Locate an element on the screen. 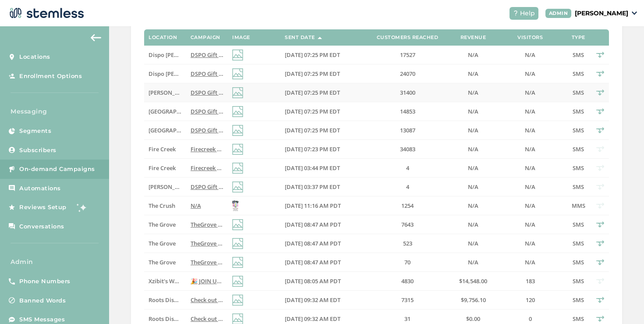  span: 34083 is located at coordinates (408, 149).